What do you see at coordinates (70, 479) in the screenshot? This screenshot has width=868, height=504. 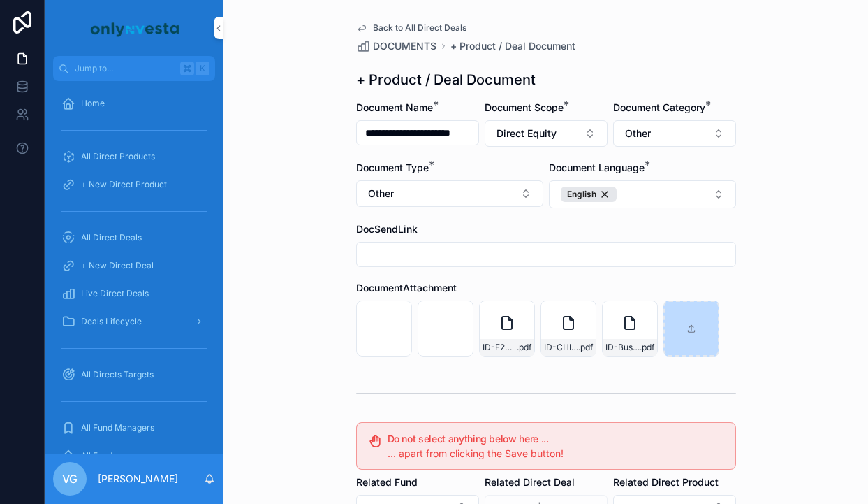 I see `span: VG` at bounding box center [70, 479].